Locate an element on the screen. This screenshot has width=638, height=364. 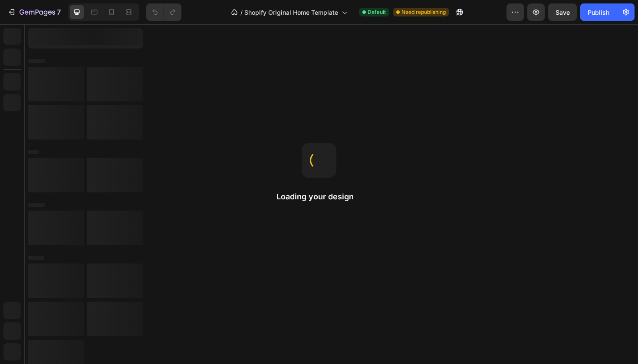
h2: Loading your design is located at coordinates (319, 197).